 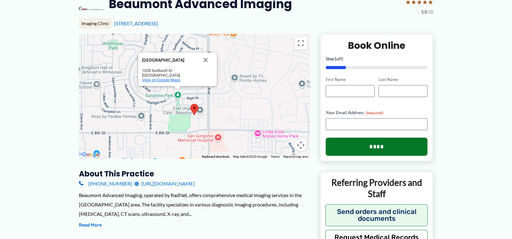 I want to click on button: Close, so click(x=206, y=60).